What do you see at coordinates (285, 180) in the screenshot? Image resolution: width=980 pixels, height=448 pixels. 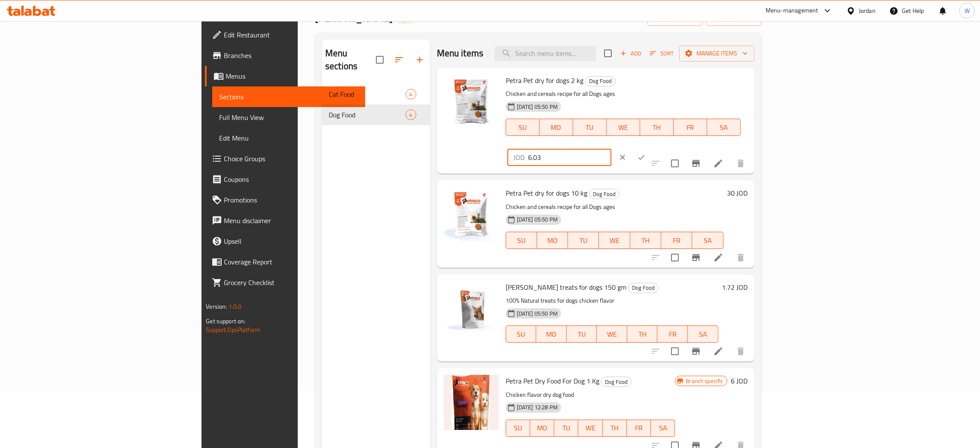 I see `a: Coupons` at bounding box center [285, 180].